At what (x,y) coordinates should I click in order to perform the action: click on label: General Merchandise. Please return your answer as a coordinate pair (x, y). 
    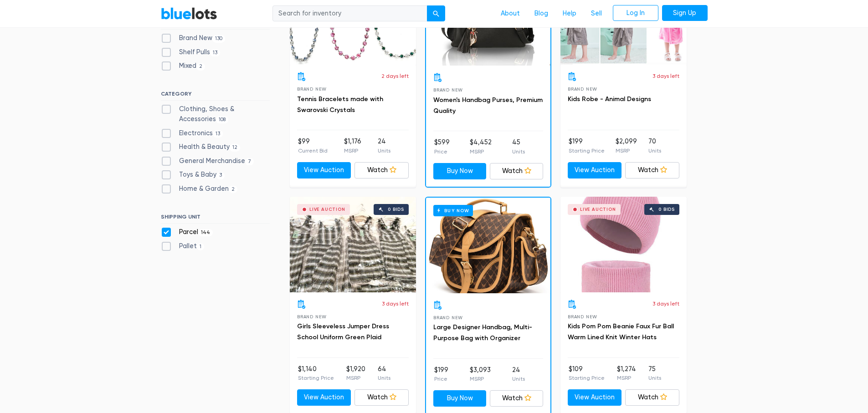
    Looking at the image, I should click on (208, 161).